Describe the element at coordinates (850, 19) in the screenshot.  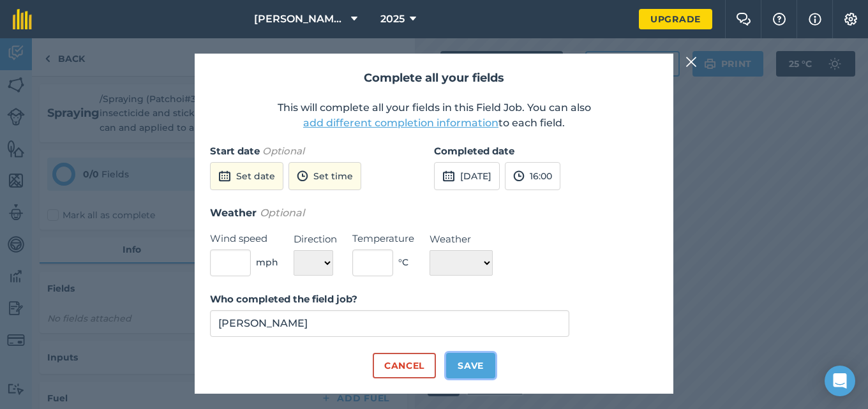
I see `img: A cog icon` at that location.